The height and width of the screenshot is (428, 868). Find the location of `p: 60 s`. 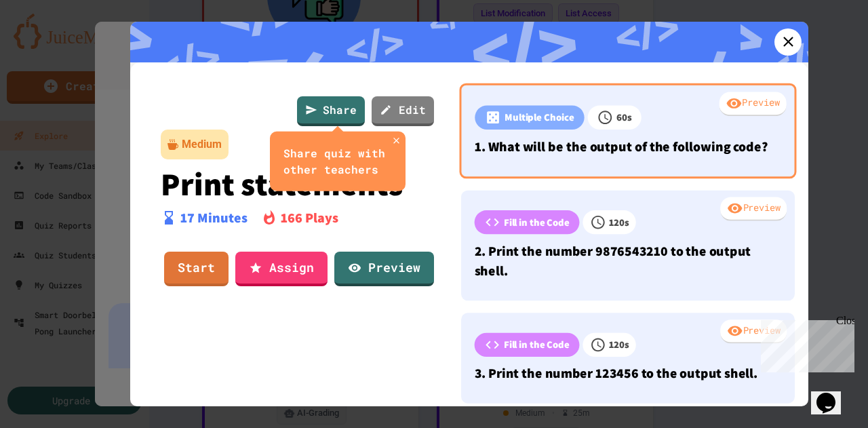

p: 60 s is located at coordinates (624, 117).